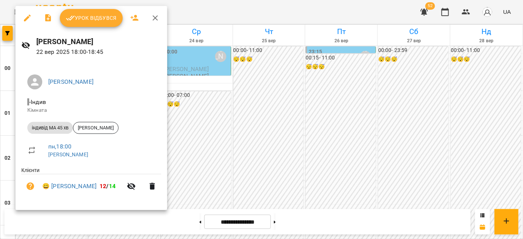 This screenshot has width=523, height=239. I want to click on a: пн , 18:00, so click(60, 146).